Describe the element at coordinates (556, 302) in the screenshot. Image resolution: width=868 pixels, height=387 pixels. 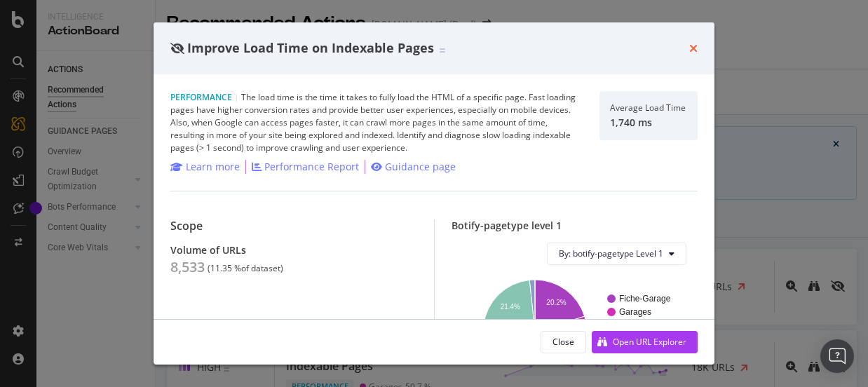
I see `text: 20.2%` at that location.